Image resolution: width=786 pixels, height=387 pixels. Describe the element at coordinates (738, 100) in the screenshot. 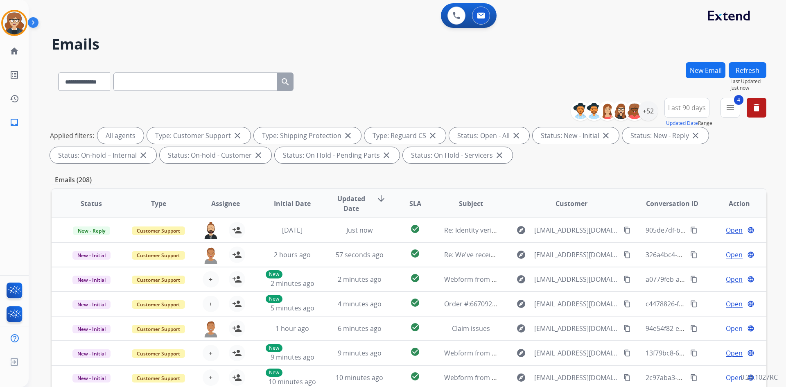

I see `span: 4` at that location.